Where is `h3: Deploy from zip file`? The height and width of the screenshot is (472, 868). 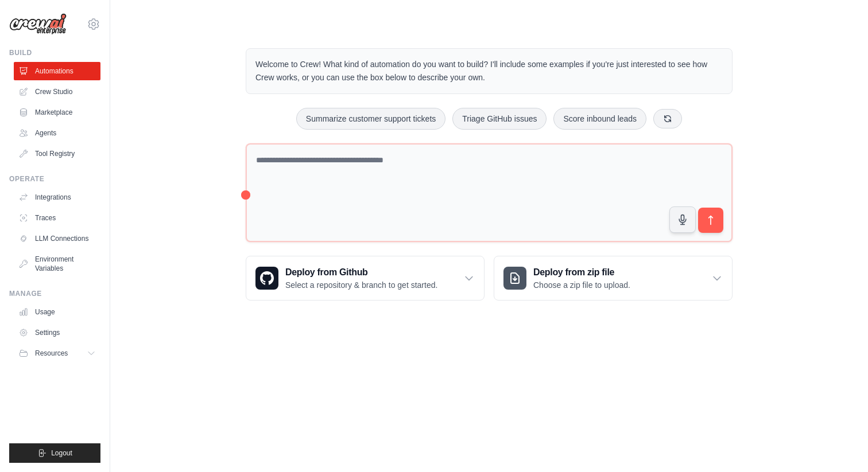
h3: Deploy from zip file is located at coordinates (582, 272).